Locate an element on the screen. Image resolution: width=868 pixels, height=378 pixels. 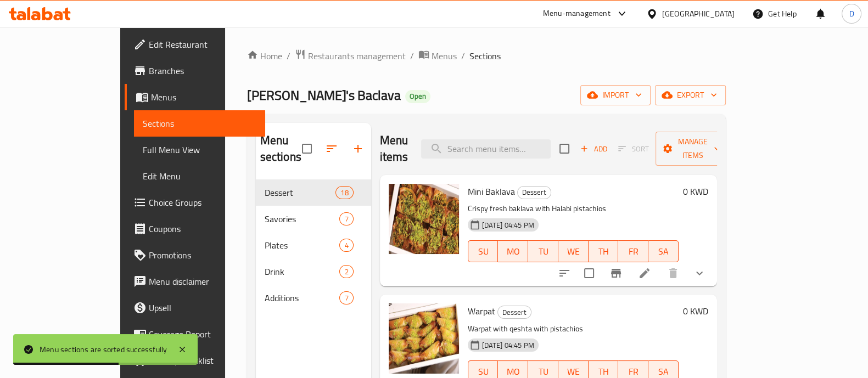
span: Choice Groups is located at coordinates (203, 203).